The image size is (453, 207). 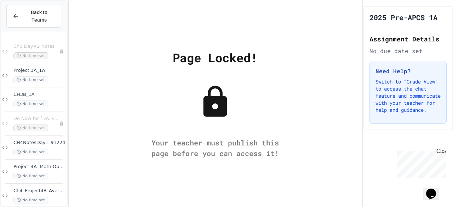 What do you see at coordinates (215, 57) in the screenshot?
I see `div: Page Locked!` at bounding box center [215, 57].